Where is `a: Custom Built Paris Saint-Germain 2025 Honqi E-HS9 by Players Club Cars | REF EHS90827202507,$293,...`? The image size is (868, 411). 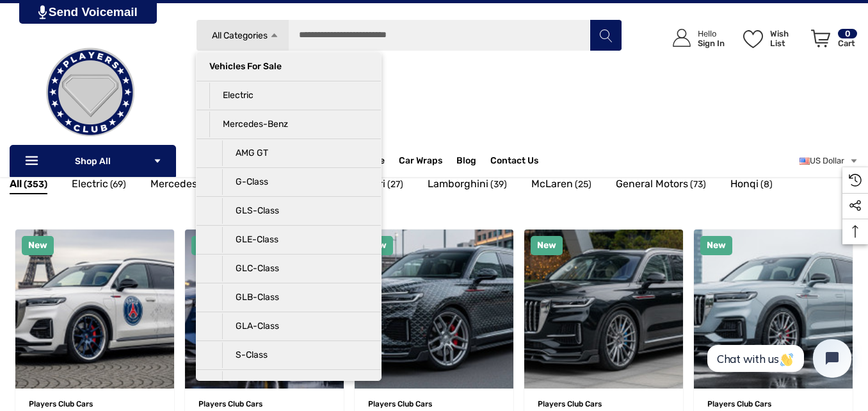 a: Custom Built Paris Saint-Germain 2025 Honqi E-HS9 by Players Club Cars | REF EHS90827202507,$293,... is located at coordinates (95, 309).